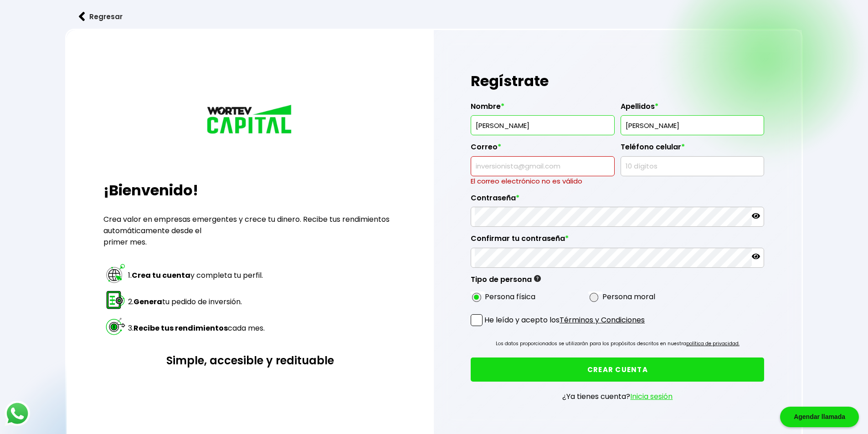  Describe the element at coordinates (197, 301) in the screenshot. I see `td: 2. tu pedido de inversión.` at that location.